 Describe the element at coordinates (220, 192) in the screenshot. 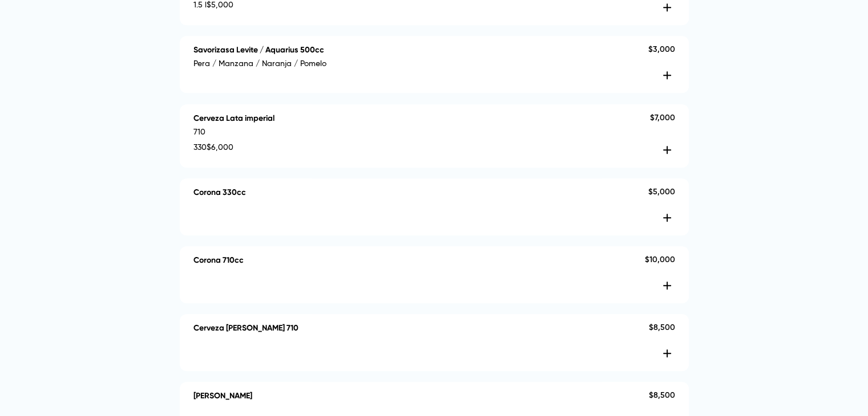

I see `h4: Corona 330cc` at that location.